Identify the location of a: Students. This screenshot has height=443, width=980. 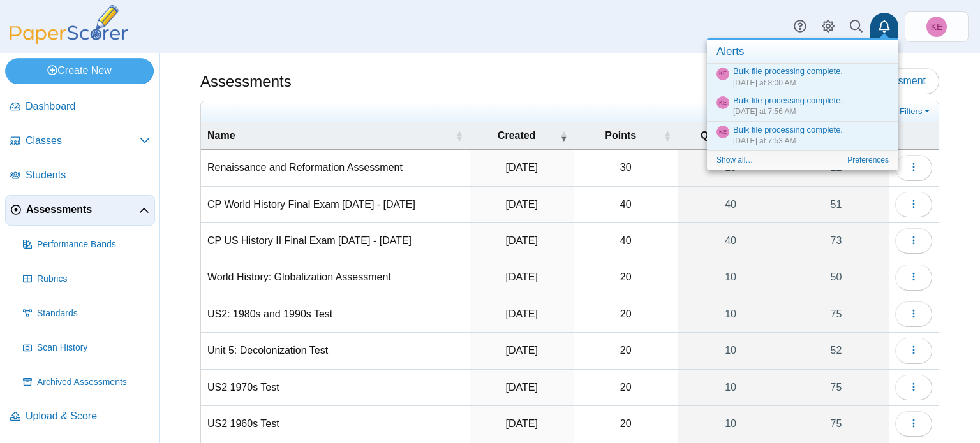
(80, 176).